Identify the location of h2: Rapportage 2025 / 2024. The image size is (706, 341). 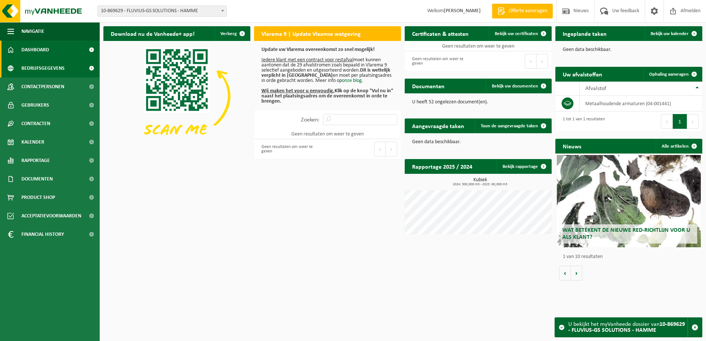
(442, 166).